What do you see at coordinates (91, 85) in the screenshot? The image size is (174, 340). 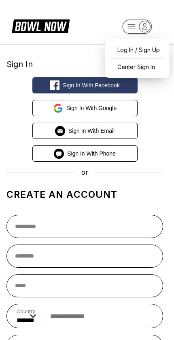 I see `span: Sign in with Facebook` at bounding box center [91, 85].